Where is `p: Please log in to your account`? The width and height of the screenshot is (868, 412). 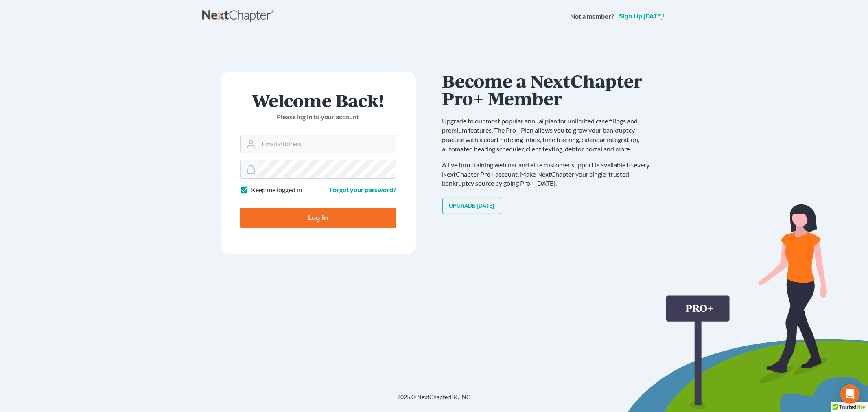
p: Please log in to your account is located at coordinates (318, 117).